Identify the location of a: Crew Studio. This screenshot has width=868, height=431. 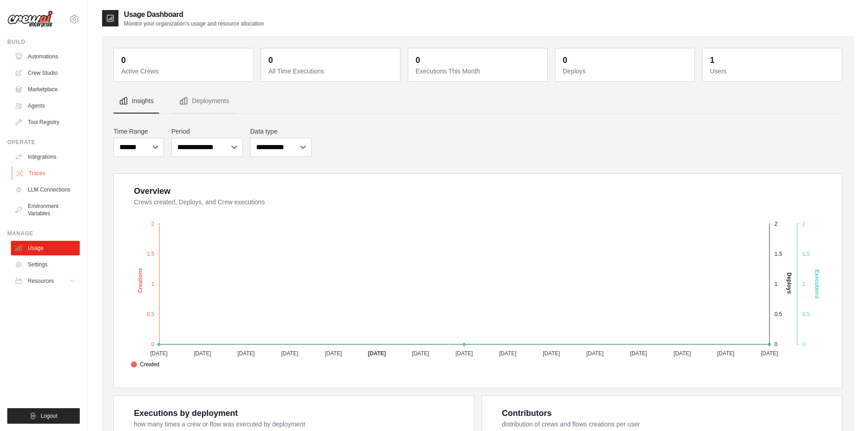
(46, 73).